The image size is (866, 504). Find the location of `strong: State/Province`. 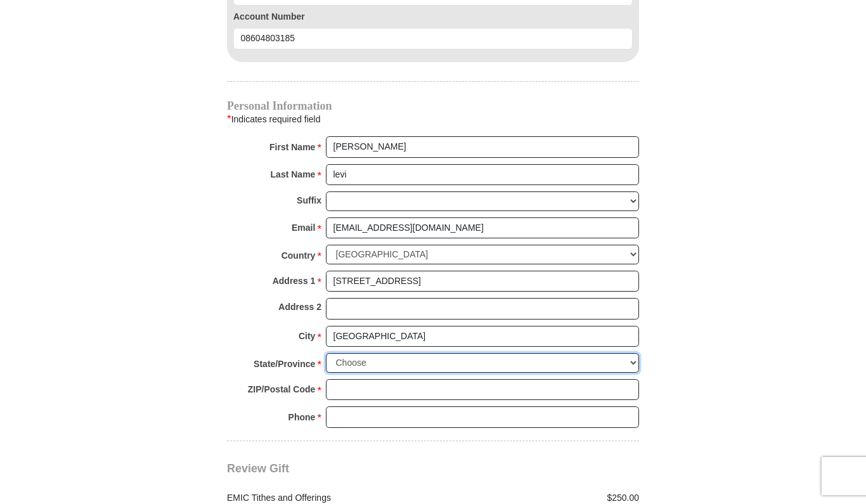

strong: State/Province is located at coordinates (284, 364).